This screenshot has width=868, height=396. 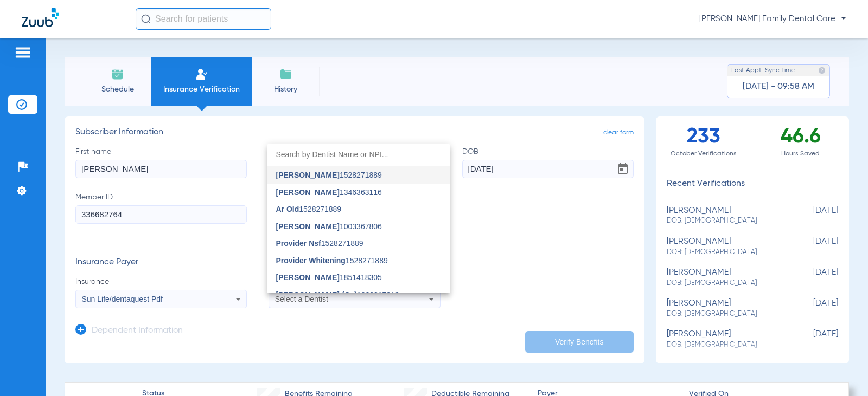 What do you see at coordinates (358, 154) in the screenshot?
I see `input: dropdown search` at bounding box center [358, 154].